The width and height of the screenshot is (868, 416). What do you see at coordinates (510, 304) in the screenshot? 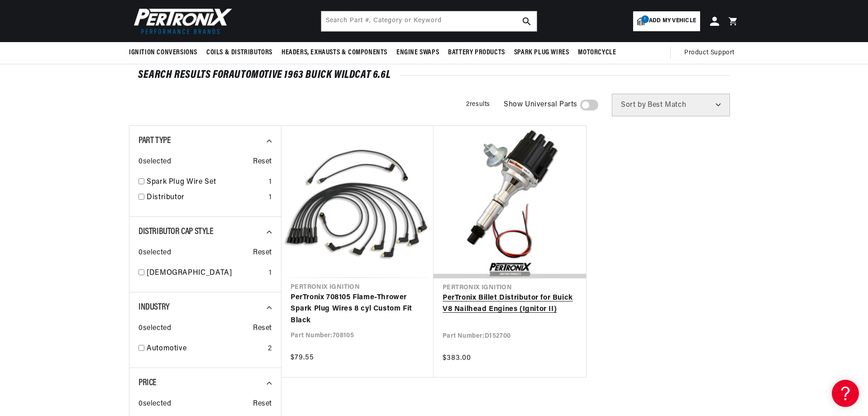
I see `a: PerTronix Billet Distributor for Buick V8 Nailhead Engines (Ignitor II)` at bounding box center [510, 304].